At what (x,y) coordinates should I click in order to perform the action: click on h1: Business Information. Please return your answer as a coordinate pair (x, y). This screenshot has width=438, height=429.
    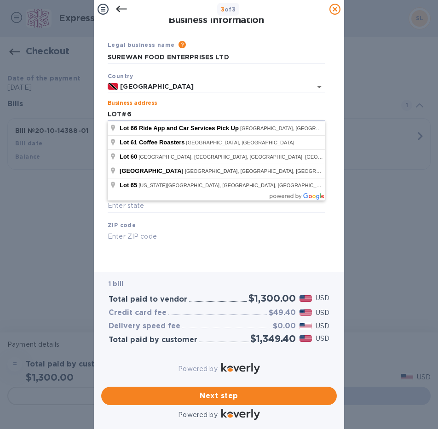
    Looking at the image, I should click on (216, 20).